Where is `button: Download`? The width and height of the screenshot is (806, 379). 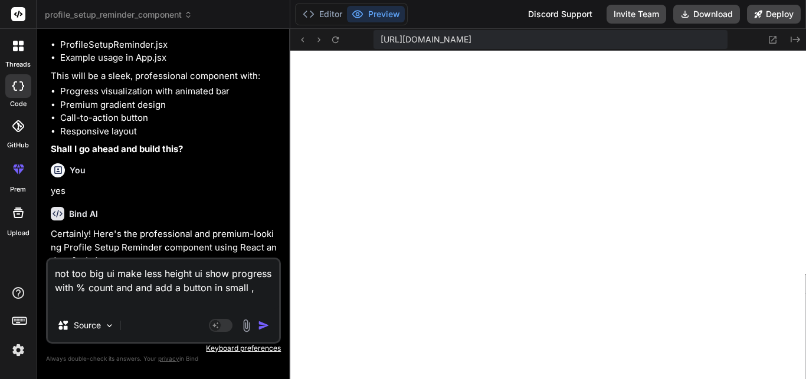 button: Download is located at coordinates (706, 14).